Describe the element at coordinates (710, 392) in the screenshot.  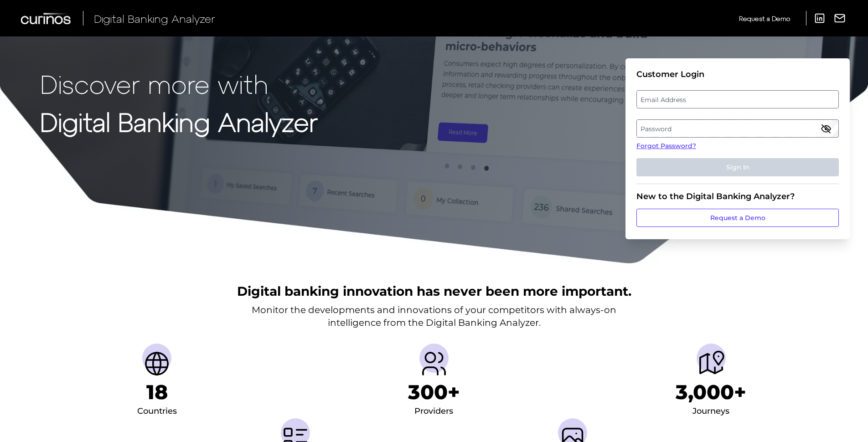
I see `h1: 3,000+` at that location.